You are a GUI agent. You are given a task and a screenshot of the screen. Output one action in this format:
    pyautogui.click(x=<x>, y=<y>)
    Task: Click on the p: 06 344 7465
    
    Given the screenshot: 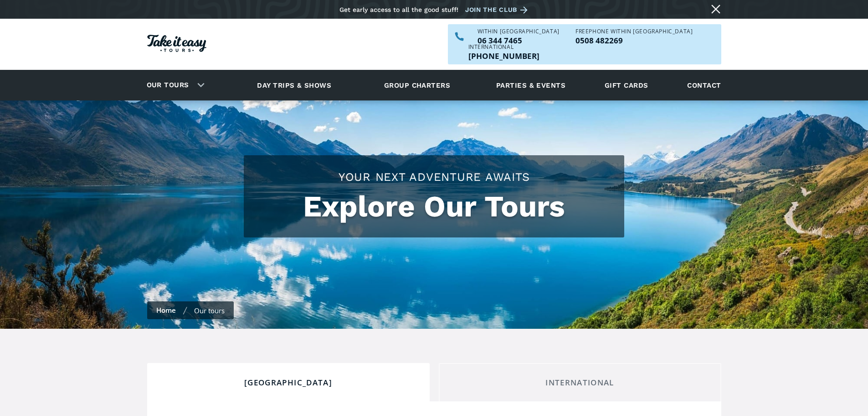 What is the action you would take?
    pyautogui.click(x=519, y=40)
    